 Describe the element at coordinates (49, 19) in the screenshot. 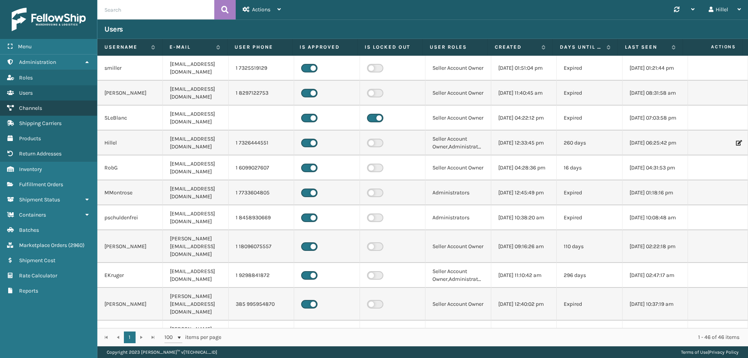

I see `img: logo` at that location.